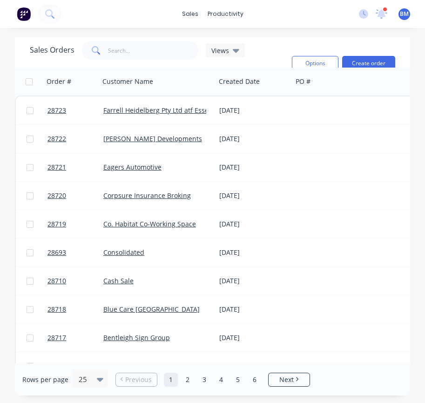 The image size is (425, 403). I want to click on img: Factory, so click(24, 14).